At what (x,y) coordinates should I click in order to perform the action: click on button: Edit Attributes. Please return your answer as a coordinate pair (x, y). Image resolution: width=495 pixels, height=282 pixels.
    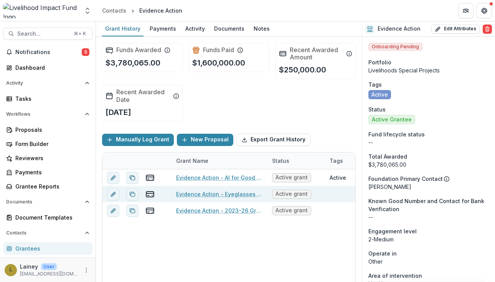
    Looking at the image, I should click on (456, 29).